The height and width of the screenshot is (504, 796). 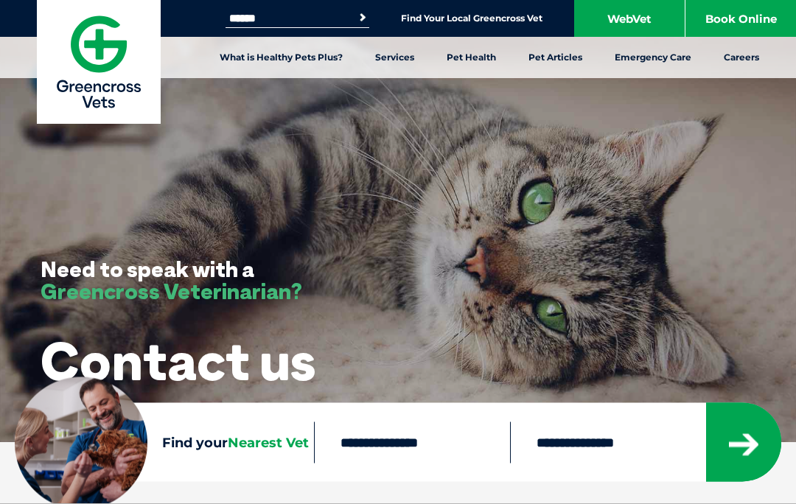 What do you see at coordinates (238, 442) in the screenshot?
I see `h4: Find your` at bounding box center [238, 442].